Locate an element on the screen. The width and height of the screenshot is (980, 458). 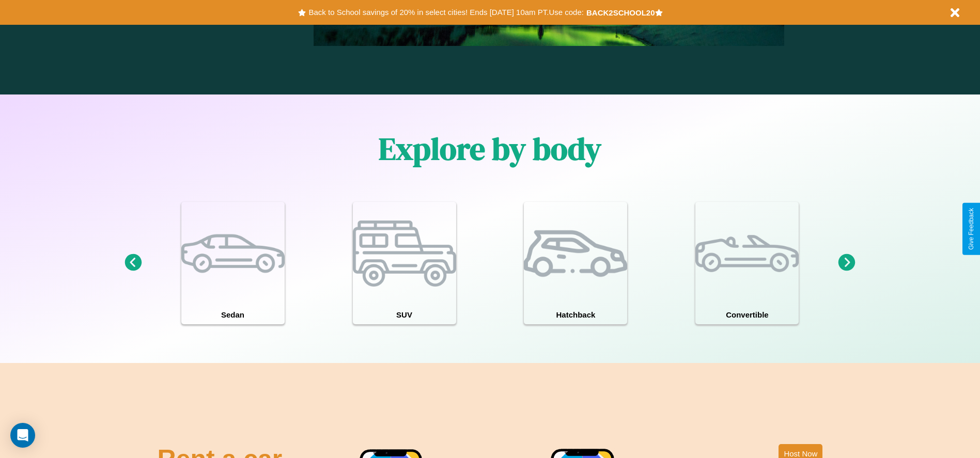
h4: Hatchback is located at coordinates (575, 314).